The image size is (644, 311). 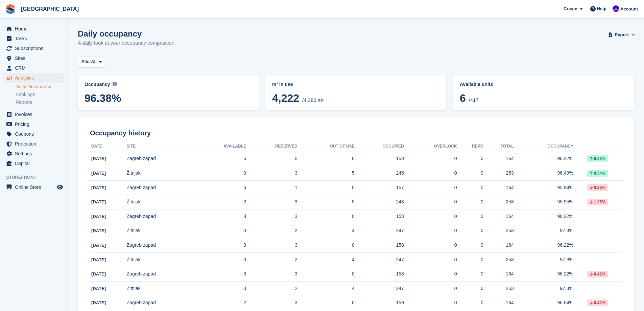 What do you see at coordinates (220, 146) in the screenshot?
I see `th: Available` at bounding box center [220, 146].